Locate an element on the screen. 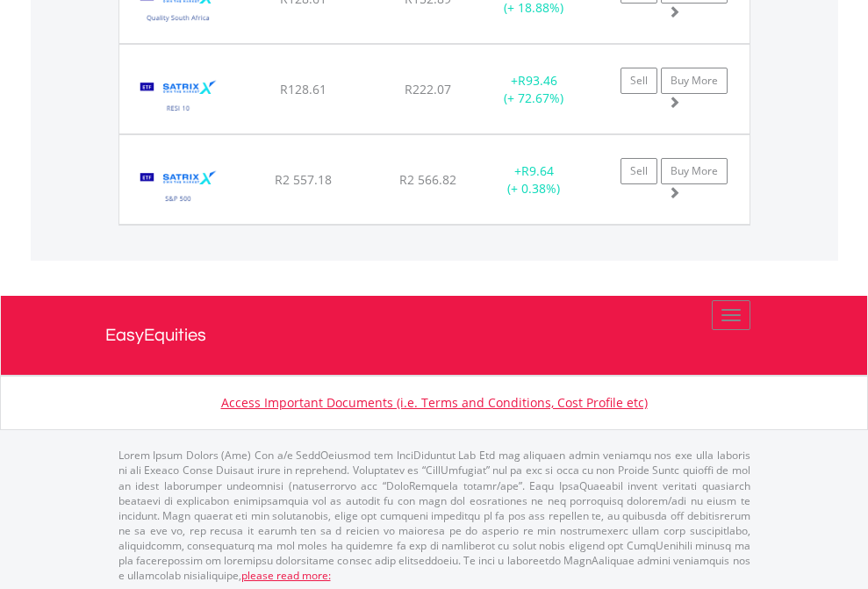  span: R2 557.18 is located at coordinates (302, 179).